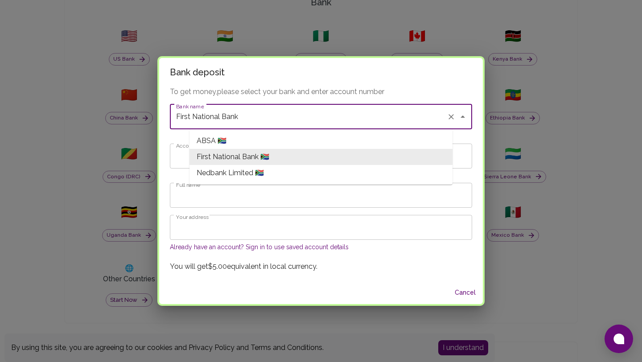  Describe the element at coordinates (233, 157) in the screenshot. I see `span: First National Bank 🇿🇦` at that location.